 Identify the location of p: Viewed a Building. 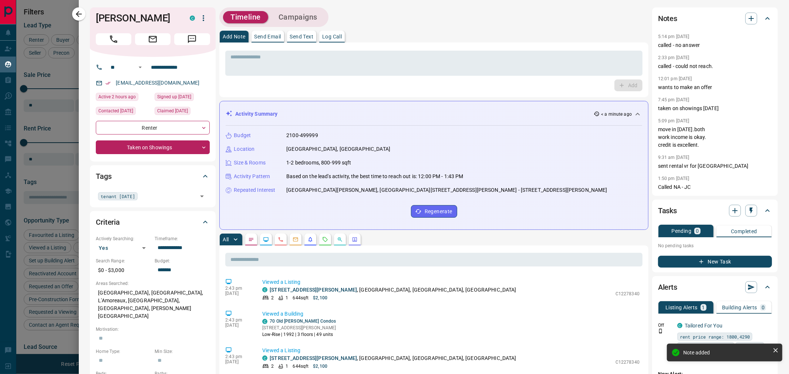
(451, 314).